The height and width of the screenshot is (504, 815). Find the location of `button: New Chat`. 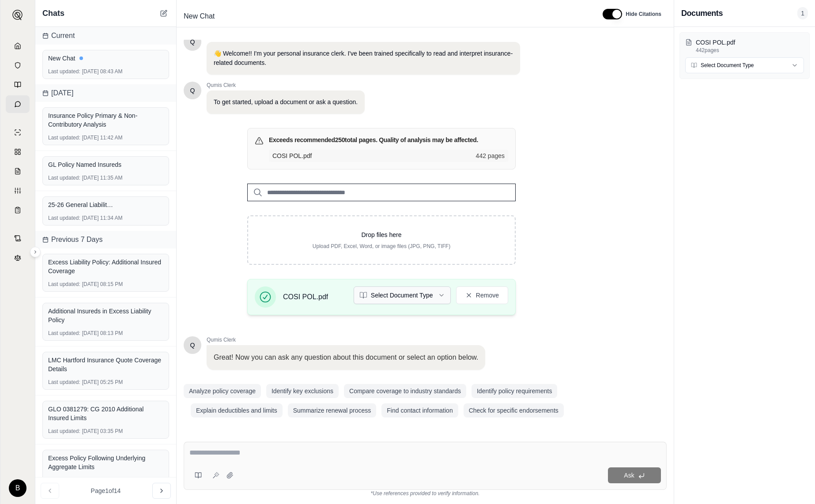

button: New Chat is located at coordinates (164, 13).